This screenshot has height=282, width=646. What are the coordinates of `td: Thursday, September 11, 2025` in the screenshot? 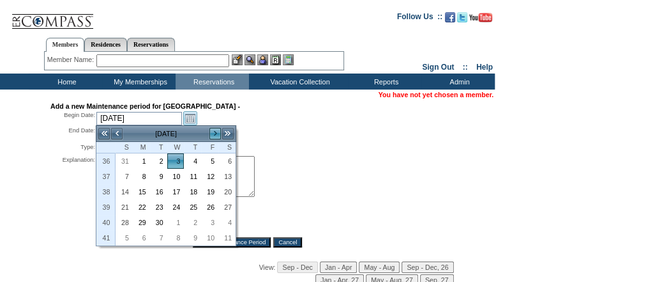 It's located at (192, 176).